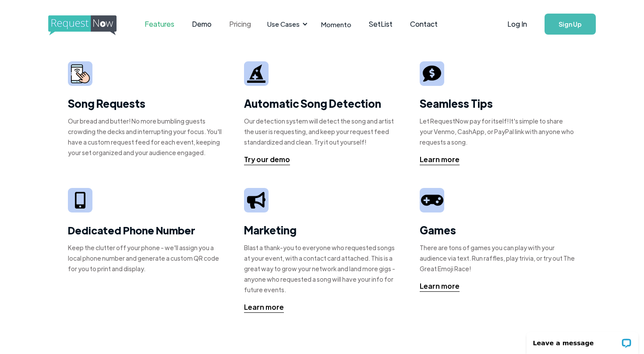  What do you see at coordinates (517, 24) in the screenshot?
I see `a: Log In` at bounding box center [517, 24].